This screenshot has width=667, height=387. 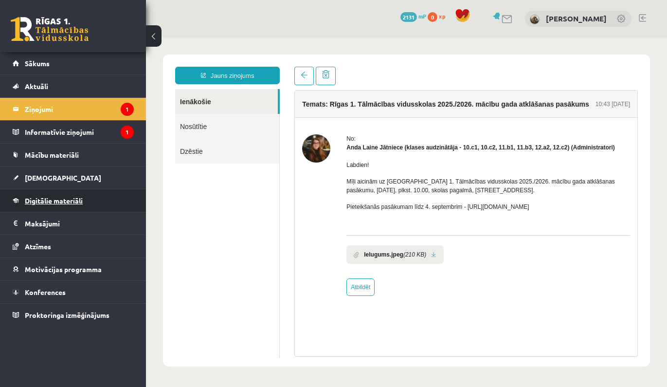 What do you see at coordinates (269, 217) in the screenshot?
I see `i: (210 KB)` at bounding box center [269, 217].